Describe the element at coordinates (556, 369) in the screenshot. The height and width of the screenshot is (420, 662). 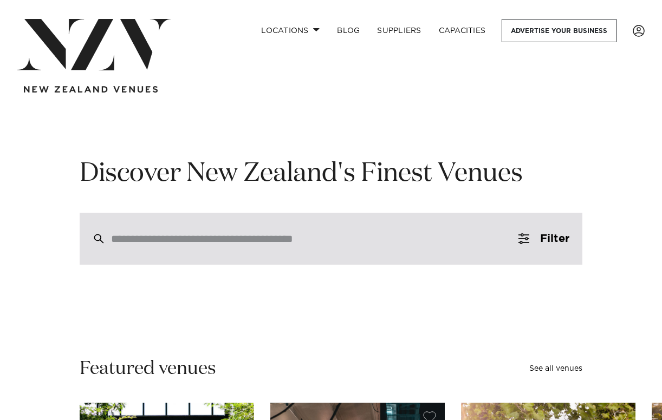
I see `a: See all venues` at that location.